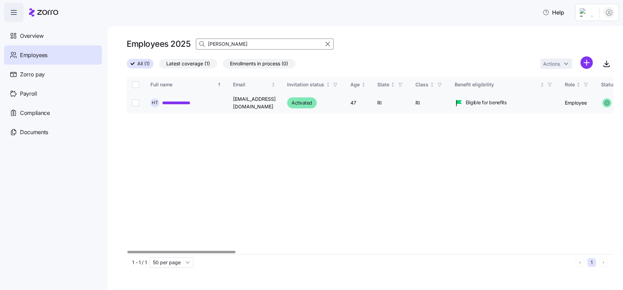 The height and width of the screenshot is (290, 623). What do you see at coordinates (251, 85) in the screenshot?
I see `div: Email` at bounding box center [251, 85].